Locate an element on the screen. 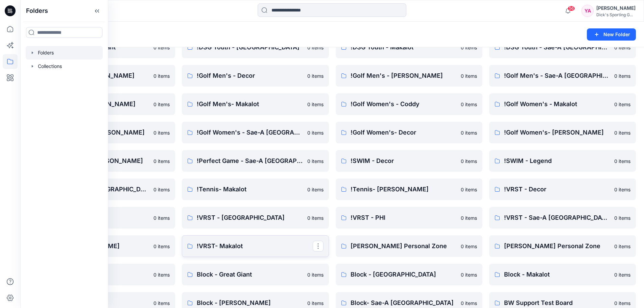 The height and width of the screenshot is (308, 644). p: !SWIM - Legend is located at coordinates (557, 161).